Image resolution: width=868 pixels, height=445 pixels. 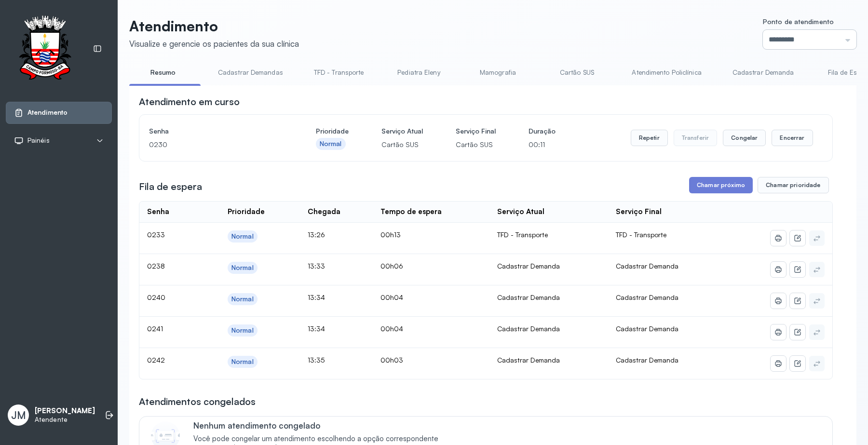 What do you see at coordinates (390, 234) in the screenshot?
I see `span: 00h13` at bounding box center [390, 234].